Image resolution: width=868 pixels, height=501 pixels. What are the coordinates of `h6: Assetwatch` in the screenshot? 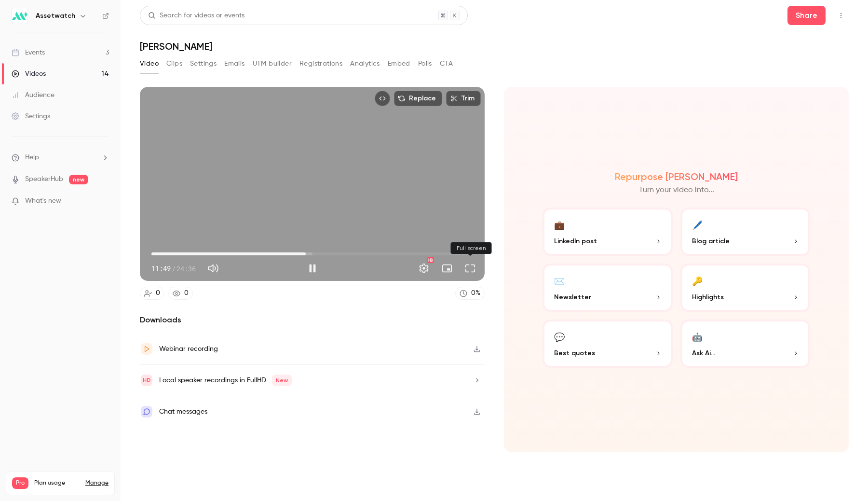 It's located at (55, 16).